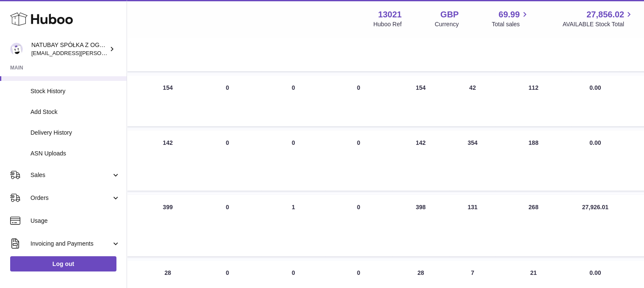 This screenshot has width=644, height=288. Describe the element at coordinates (533, 100) in the screenshot. I see `td: 112` at that location.